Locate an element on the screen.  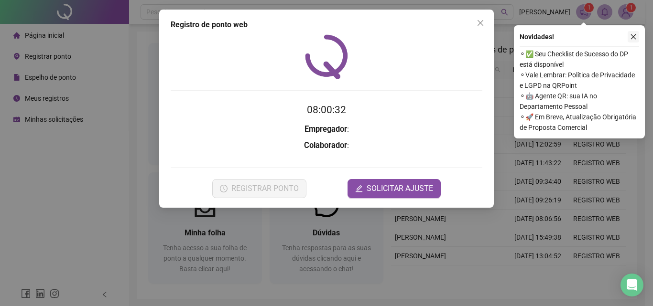
time: 08:00:32 is located at coordinates (326, 110).